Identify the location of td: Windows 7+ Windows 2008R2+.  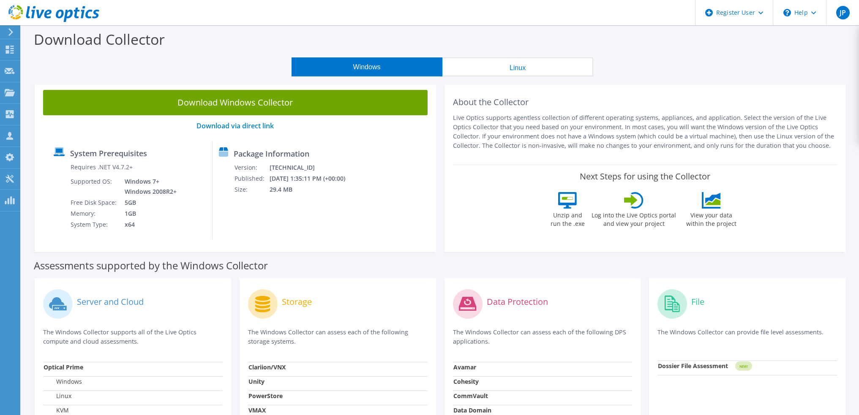
(148, 187).